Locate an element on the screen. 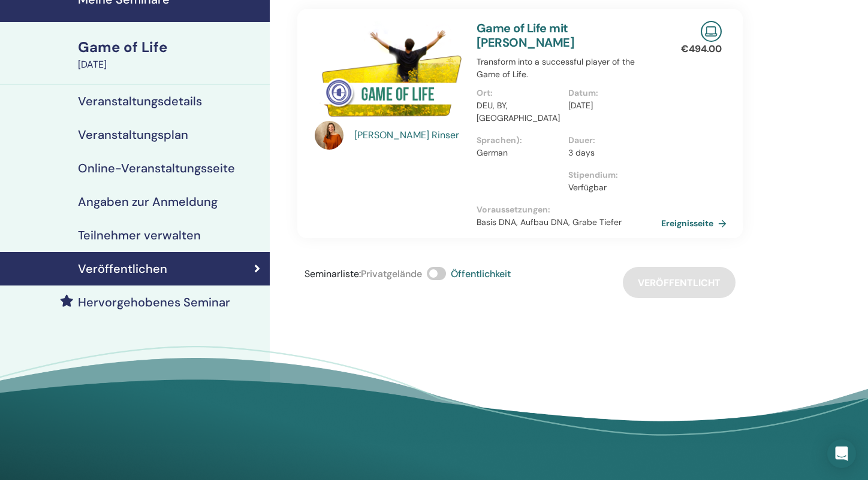  h4: Veranstaltungsplan is located at coordinates (133, 135).